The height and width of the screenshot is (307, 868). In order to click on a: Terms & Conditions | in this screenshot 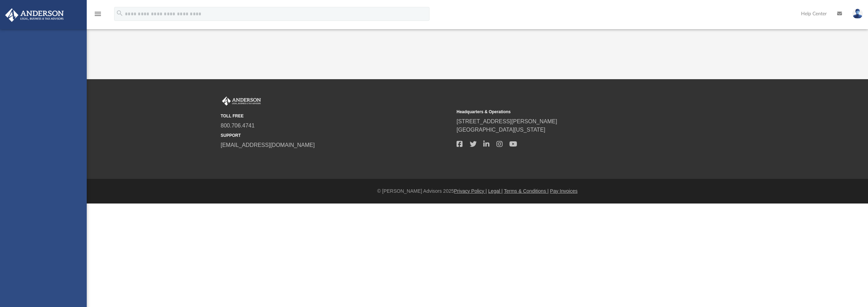, I will do `click(527, 191)`.